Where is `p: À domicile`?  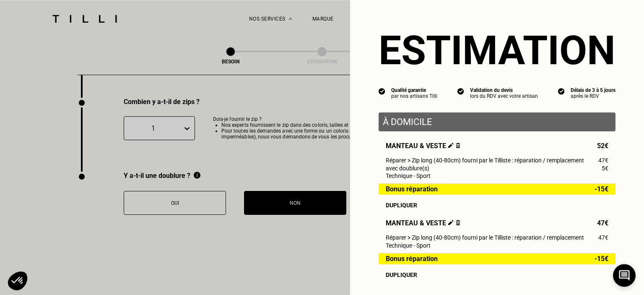
p: À domicile is located at coordinates (497, 122).